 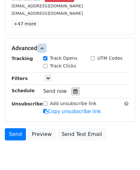 What do you see at coordinates (124, 154) in the screenshot?
I see `div: Chat Widget` at bounding box center [124, 154].